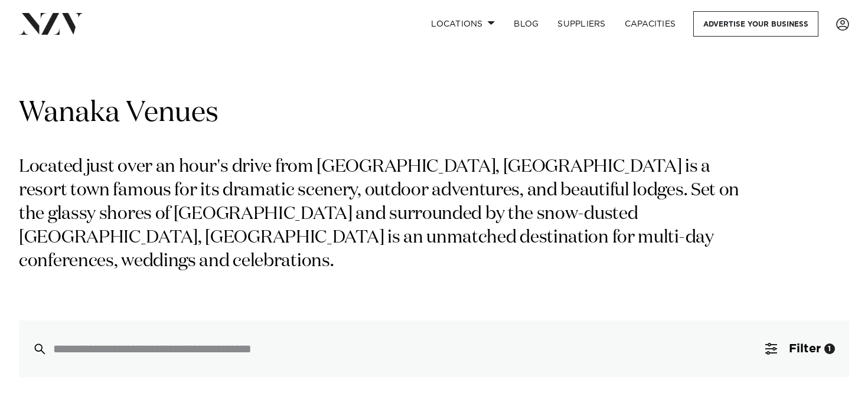 The height and width of the screenshot is (419, 868). Describe the element at coordinates (526, 24) in the screenshot. I see `a: BLOG` at that location.